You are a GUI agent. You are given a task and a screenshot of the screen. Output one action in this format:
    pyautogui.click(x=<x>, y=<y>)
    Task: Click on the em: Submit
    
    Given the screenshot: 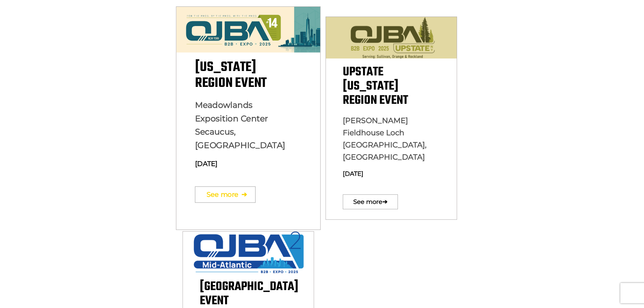 What is the action you would take?
    pyautogui.click(x=111, y=213)
    